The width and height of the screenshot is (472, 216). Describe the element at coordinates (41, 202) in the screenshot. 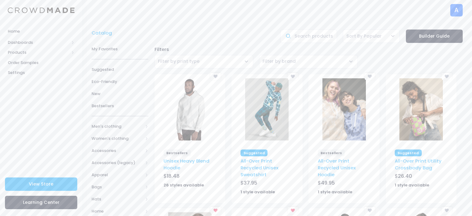

I see `span: Learning Center` at that location.